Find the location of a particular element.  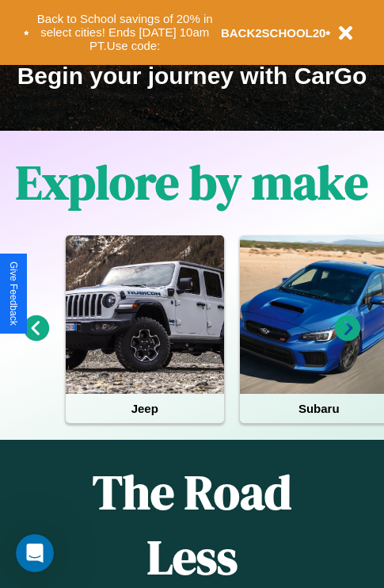

h4: Jeep is located at coordinates (145, 408).